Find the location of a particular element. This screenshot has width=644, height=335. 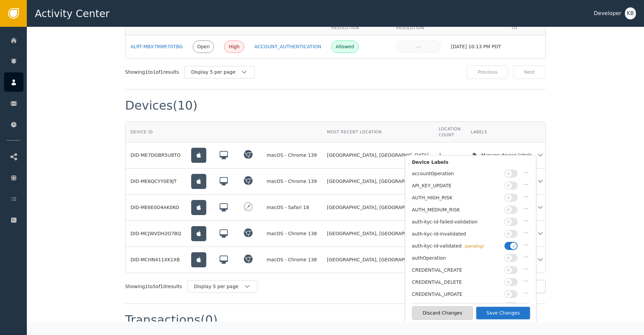

div: Open is located at coordinates (204, 46).